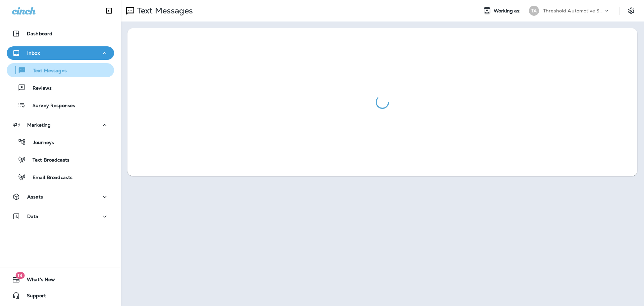  Describe the element at coordinates (573, 11) in the screenshot. I see `p: Threshold Automotive Service dba Grease Monkey` at that location.